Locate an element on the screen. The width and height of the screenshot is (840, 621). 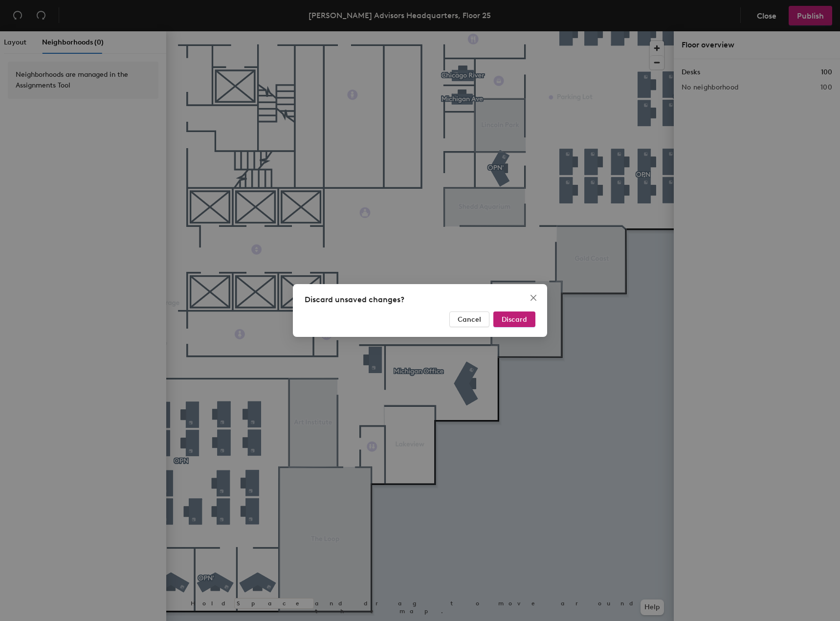
span: Cancel is located at coordinates (470, 319).